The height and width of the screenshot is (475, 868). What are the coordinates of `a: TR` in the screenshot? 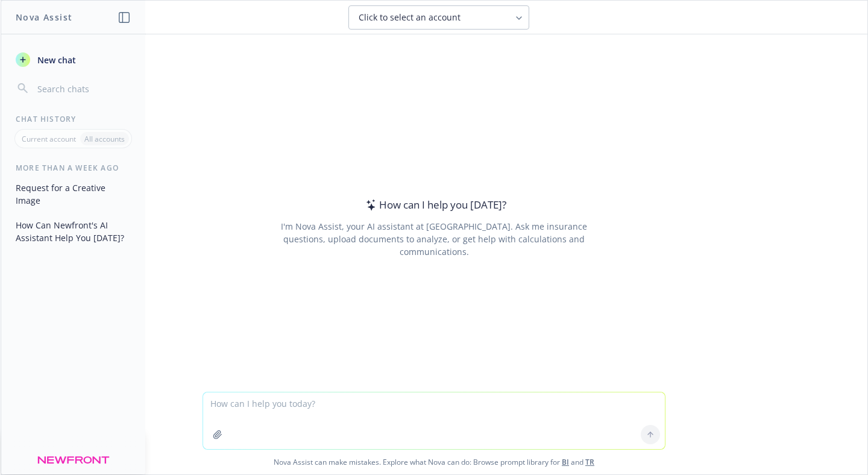 It's located at (589, 462).